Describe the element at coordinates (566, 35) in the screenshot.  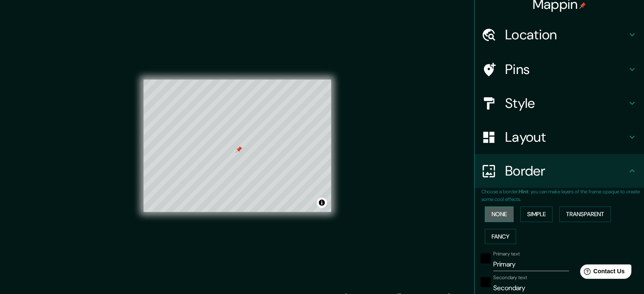
I see `h4: Location` at that location.